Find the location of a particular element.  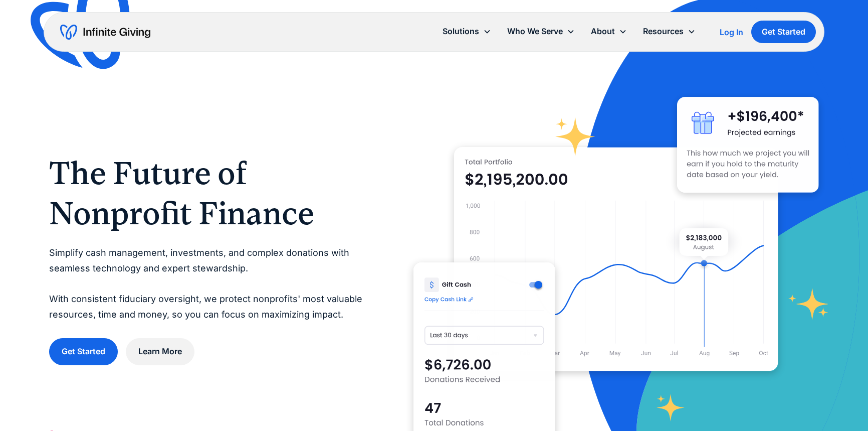

div: Log In is located at coordinates (731, 32).